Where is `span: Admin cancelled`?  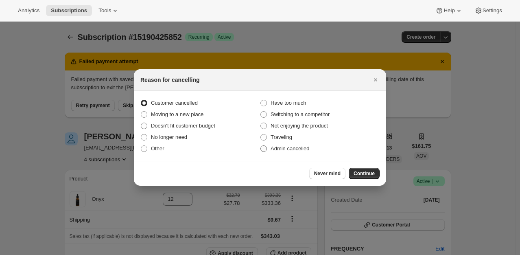
span: Admin cancelled is located at coordinates (290, 148).